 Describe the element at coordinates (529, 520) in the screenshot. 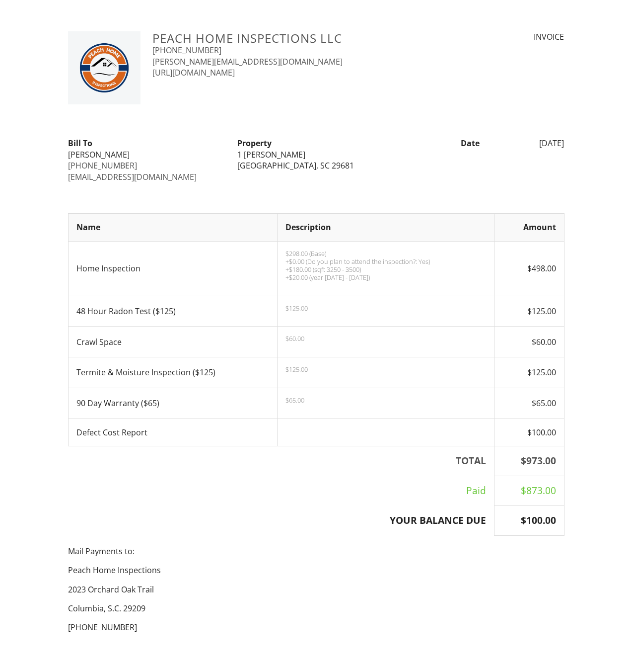

I see `th: $100.00` at that location.